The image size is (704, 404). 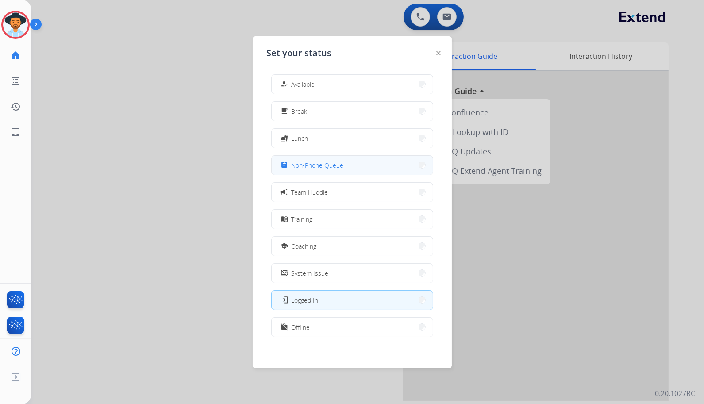 What do you see at coordinates (675, 393) in the screenshot?
I see `p: 0.20.1027RC` at bounding box center [675, 393].